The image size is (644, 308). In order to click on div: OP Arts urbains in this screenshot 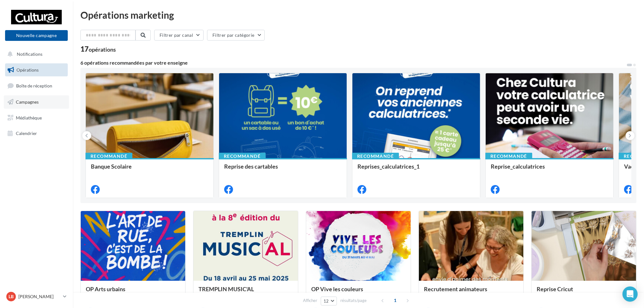, I will do `click(133, 292)`.